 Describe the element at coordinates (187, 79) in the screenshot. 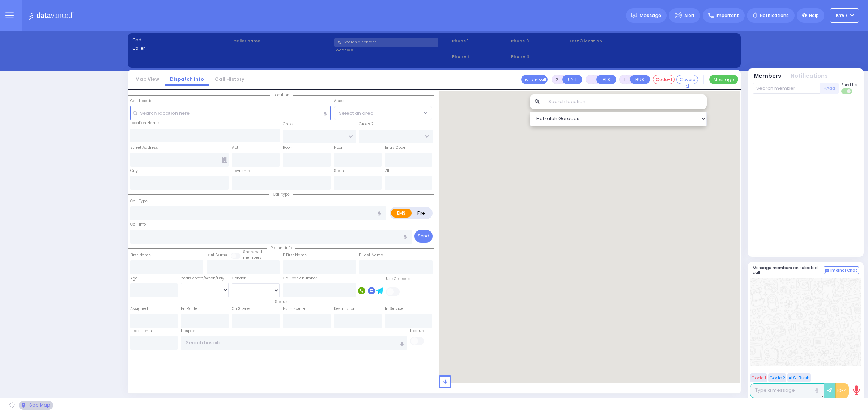

I see `a: Dispatch info` at that location.